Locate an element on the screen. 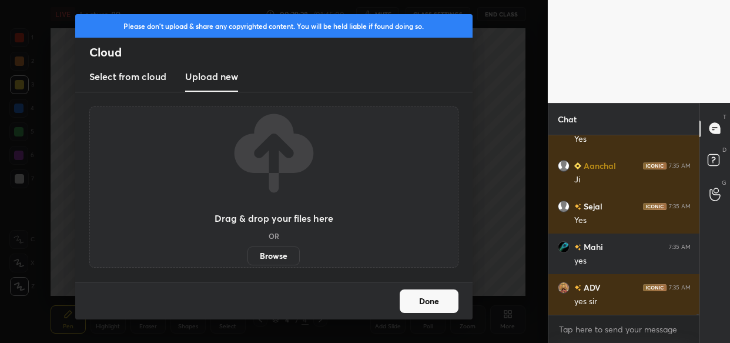 The image size is (730, 343). img: 3708bcbceeb24c8eb7155df00cfd8e1a.jpg is located at coordinates (564, 246).